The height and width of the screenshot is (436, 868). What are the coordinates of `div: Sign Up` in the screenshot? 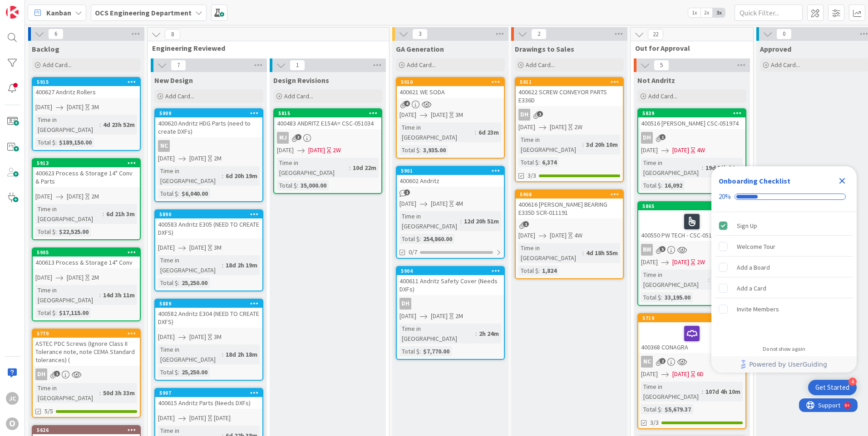 It's located at (746, 226).